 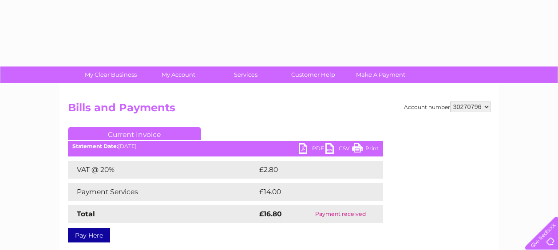 I want to click on b: Statement Date:, so click(x=95, y=146).